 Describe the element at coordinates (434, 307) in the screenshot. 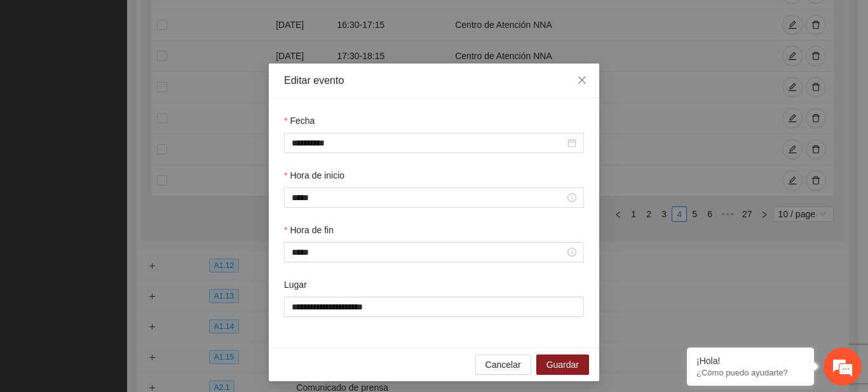

I see `input: Lugar` at that location.